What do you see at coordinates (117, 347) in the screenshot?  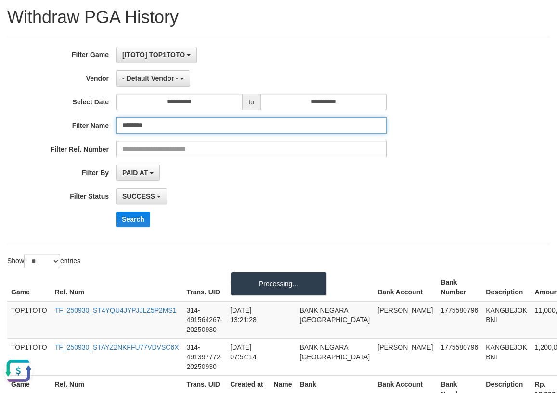 I see `a: TF_250930_STAYZ2NKFFU77VDVSC6X` at bounding box center [117, 347].